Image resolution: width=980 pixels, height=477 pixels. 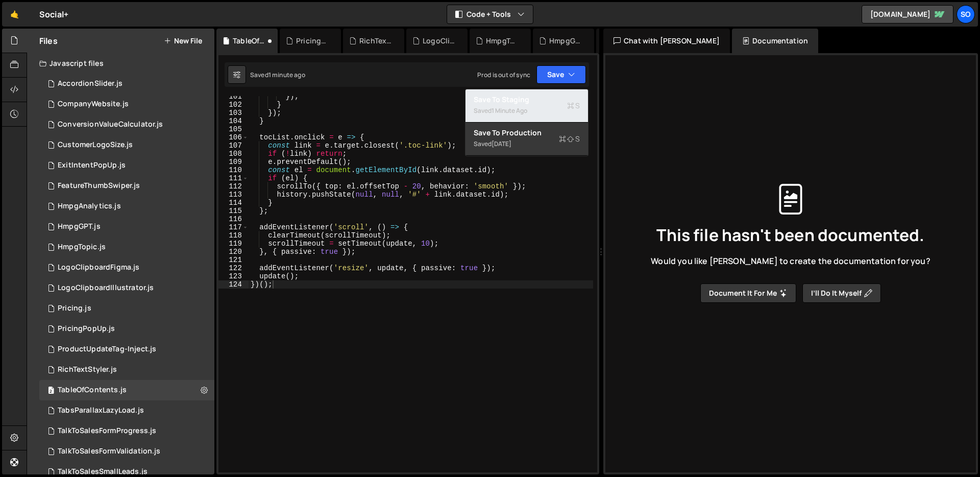 What do you see at coordinates (233, 145) in the screenshot?
I see `div: 107` at bounding box center [233, 145].